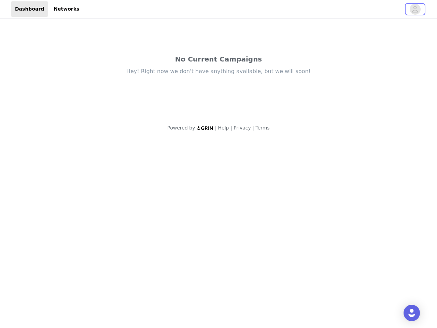 This screenshot has width=437, height=328. Describe the element at coordinates (262, 128) in the screenshot. I see `a: Terms` at that location.